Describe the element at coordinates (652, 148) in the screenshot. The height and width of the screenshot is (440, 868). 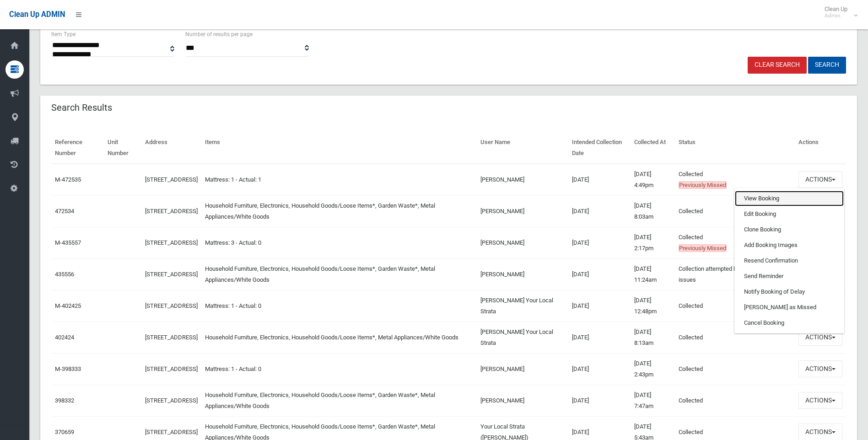
I see `th: Collected At` at that location.